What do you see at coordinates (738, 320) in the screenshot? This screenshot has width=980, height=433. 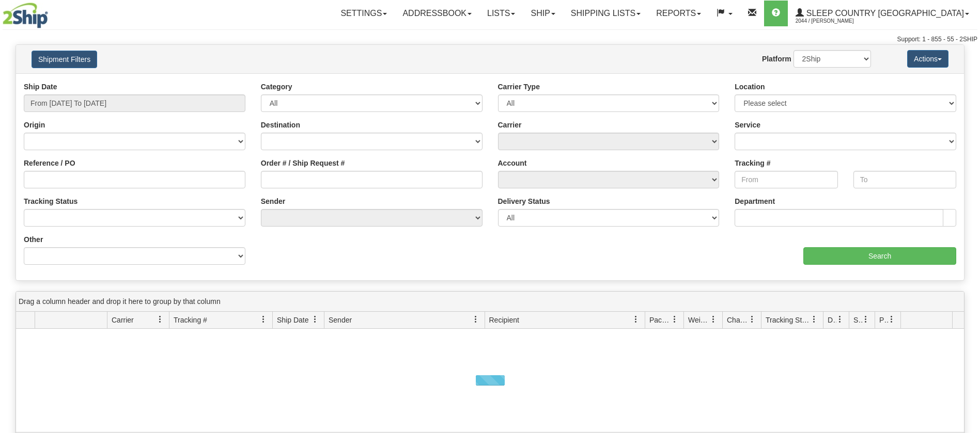 I see `span: Charge` at bounding box center [738, 320].